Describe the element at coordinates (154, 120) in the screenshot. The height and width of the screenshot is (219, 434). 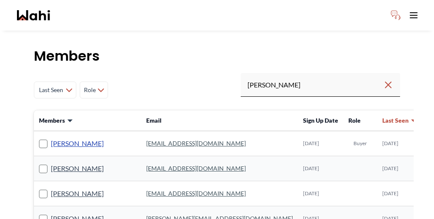
I see `span: Email` at that location.